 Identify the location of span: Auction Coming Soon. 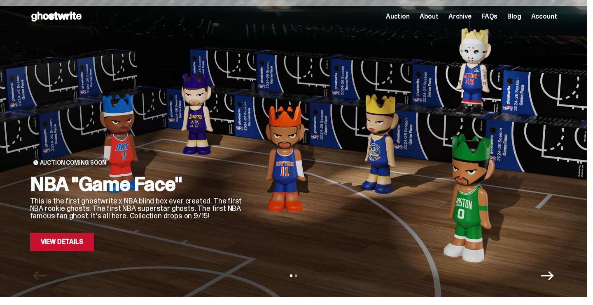
(73, 162).